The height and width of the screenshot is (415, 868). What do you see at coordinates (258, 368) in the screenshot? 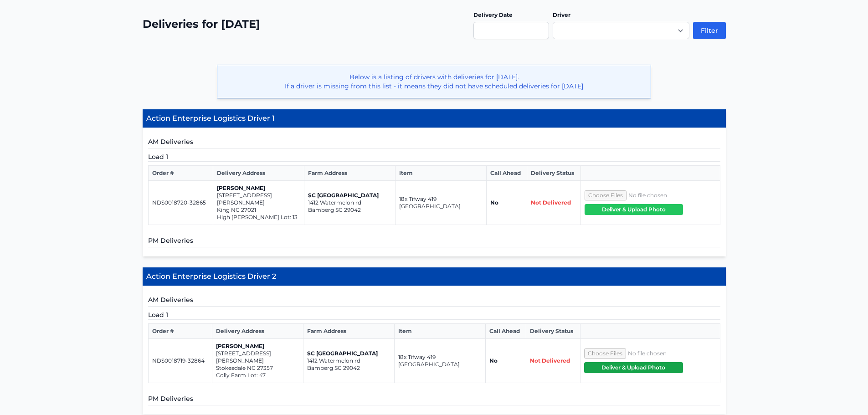
I see `p: Stokesdale NC 27357` at bounding box center [258, 368].